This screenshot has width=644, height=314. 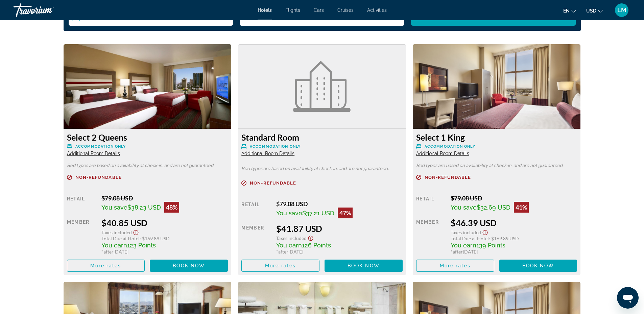 I want to click on img: 186f50cc-59a8-46bf-ace8-bbe891791f41.jpeg, so click(x=496, y=87).